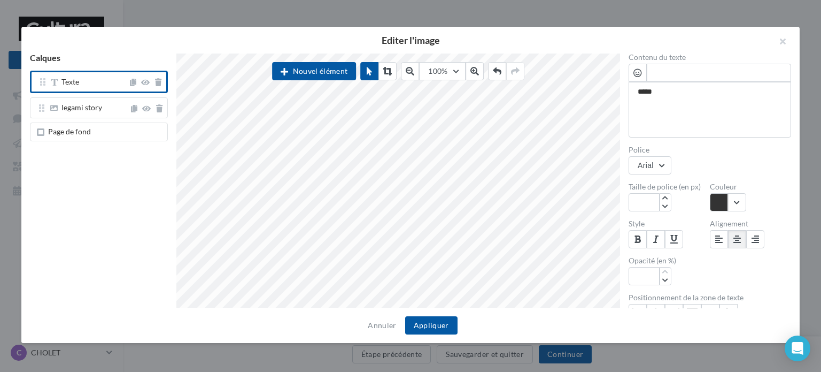 This screenshot has height=372, width=821. I want to click on label: Style, so click(670, 224).